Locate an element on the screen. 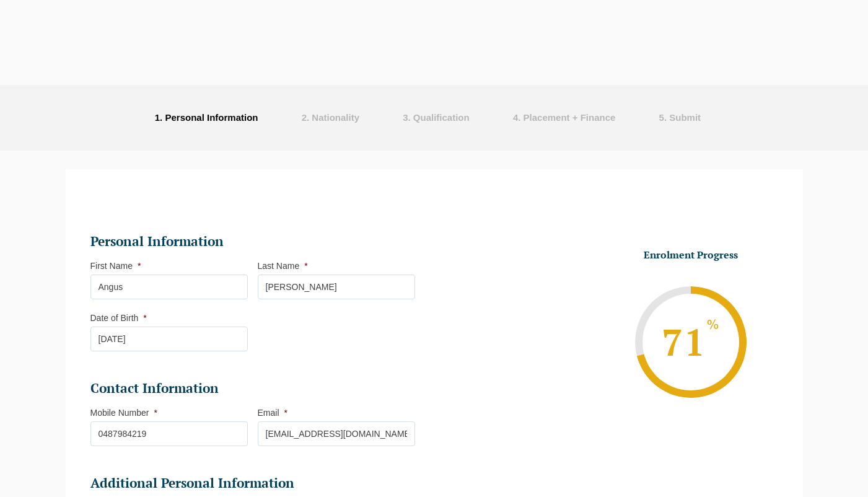  label: Mobile Number is located at coordinates (124, 413).